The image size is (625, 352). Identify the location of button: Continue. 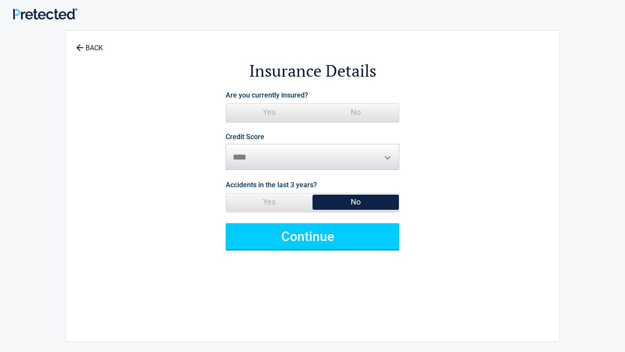
(312, 236).